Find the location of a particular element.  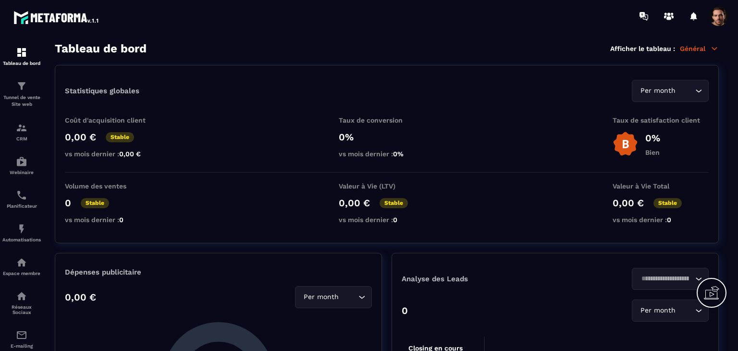

a: schedulerschedulerPlanificateur is located at coordinates (22, 199).